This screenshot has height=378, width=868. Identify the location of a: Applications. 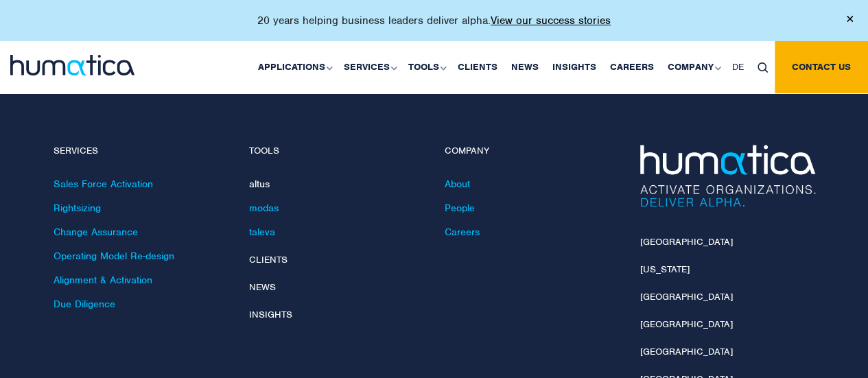
(294, 67).